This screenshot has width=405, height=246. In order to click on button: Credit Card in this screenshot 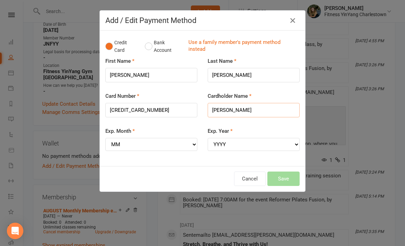, I will do `click(121, 46)`.